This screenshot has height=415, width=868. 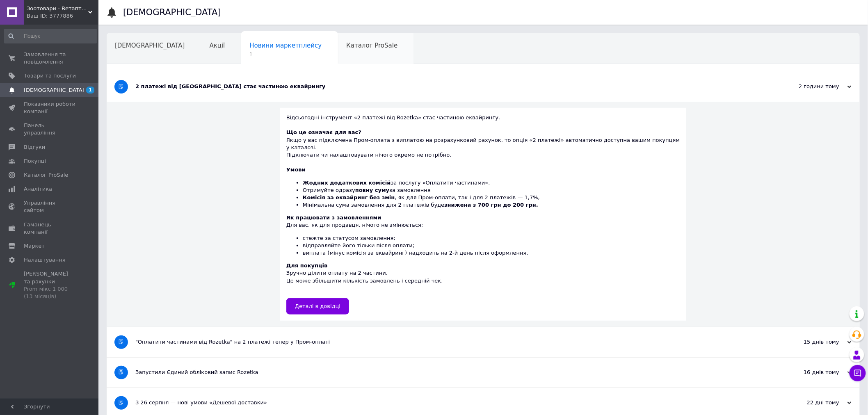 I want to click on div: Ваш ID: 3777886, so click(x=63, y=16).